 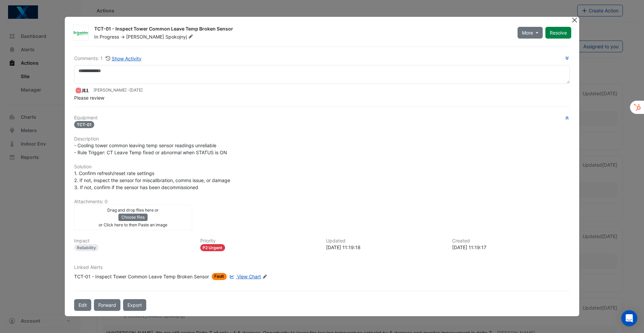 What do you see at coordinates (123, 58) in the screenshot?
I see `button: Show Activity` at bounding box center [123, 58].